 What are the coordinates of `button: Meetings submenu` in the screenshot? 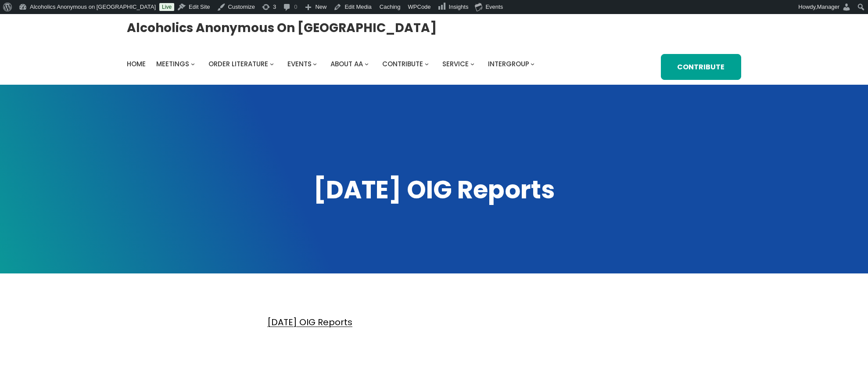 It's located at (193, 64).